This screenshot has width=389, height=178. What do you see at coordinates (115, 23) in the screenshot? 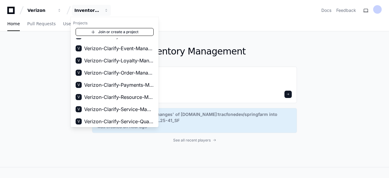
I see `h1: Projects` at bounding box center [115, 23].